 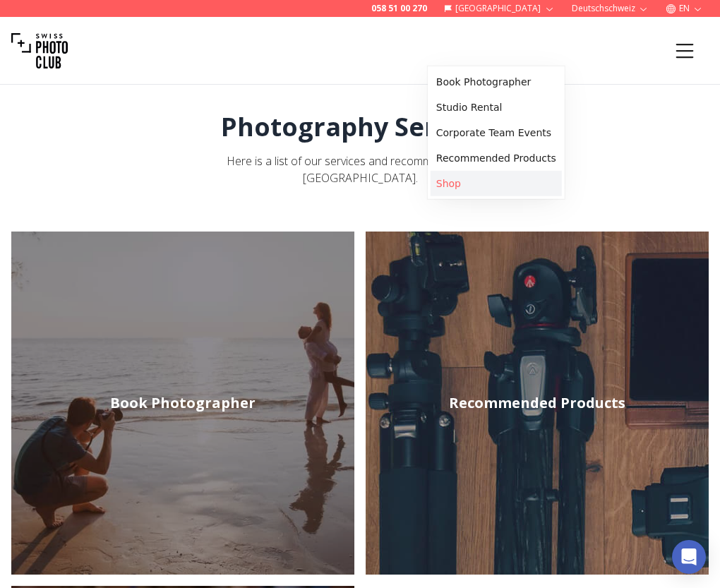 What do you see at coordinates (684, 51) in the screenshot?
I see `button: Menu` at bounding box center [684, 51].